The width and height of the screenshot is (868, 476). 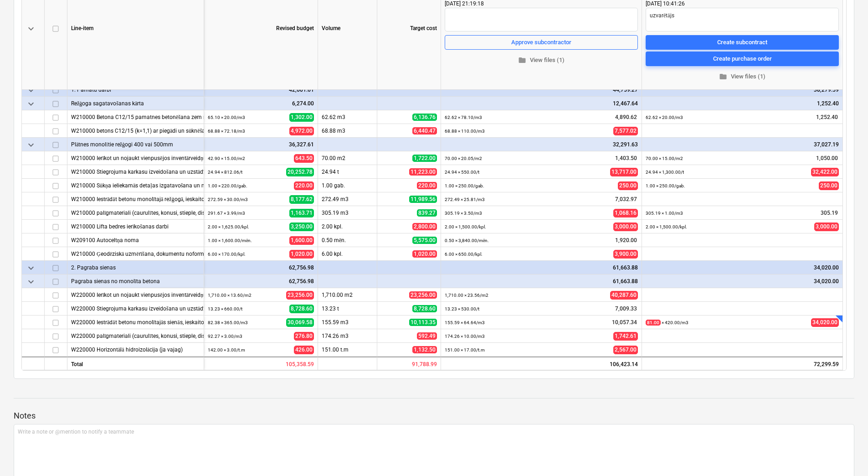 What do you see at coordinates (463, 158) in the screenshot?
I see `small: 70.00 × 20.05 / m2` at bounding box center [463, 158].